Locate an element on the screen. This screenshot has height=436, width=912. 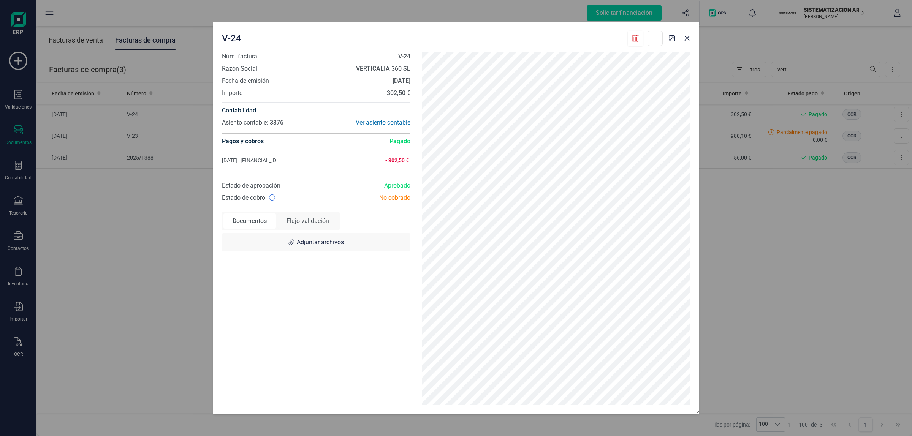
div: Ver asiento contable is located at coordinates (363, 123).